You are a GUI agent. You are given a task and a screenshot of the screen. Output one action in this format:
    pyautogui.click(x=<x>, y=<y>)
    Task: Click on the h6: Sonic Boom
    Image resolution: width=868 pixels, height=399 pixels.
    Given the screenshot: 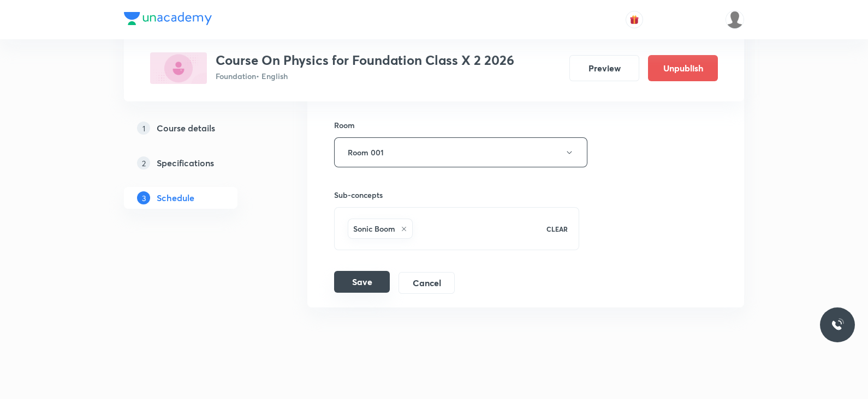 What is the action you would take?
    pyautogui.click(x=374, y=229)
    